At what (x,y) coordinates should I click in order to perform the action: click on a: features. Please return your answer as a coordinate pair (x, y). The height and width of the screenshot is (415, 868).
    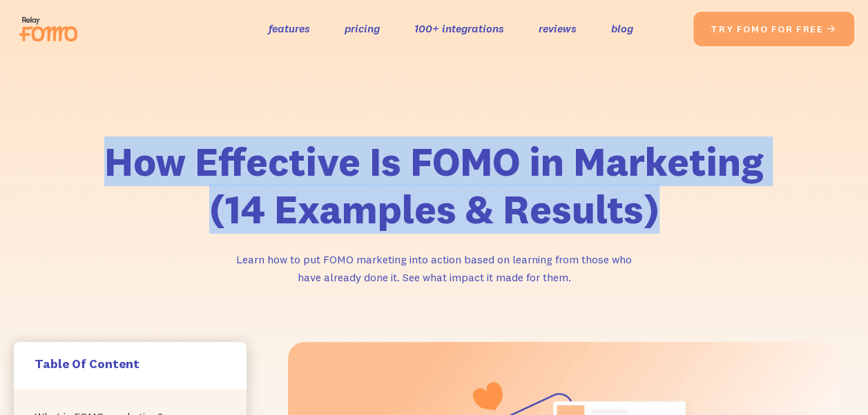
    Looking at the image, I should click on (290, 29).